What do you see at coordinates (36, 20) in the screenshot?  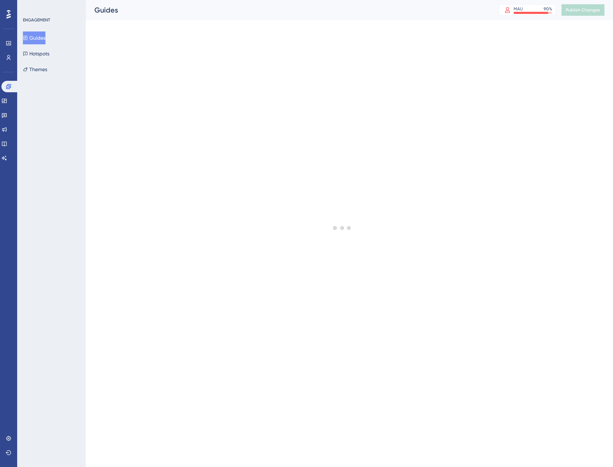 I see `div: ENGAGEMENT` at bounding box center [36, 20].